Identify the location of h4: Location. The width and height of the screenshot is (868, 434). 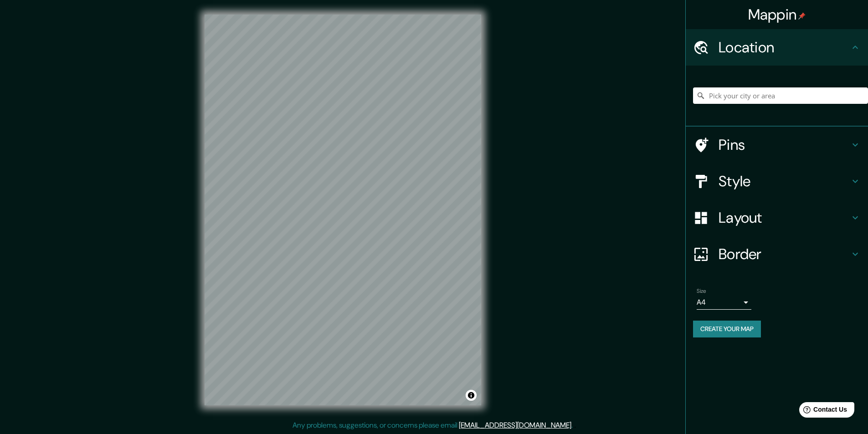
(784, 47).